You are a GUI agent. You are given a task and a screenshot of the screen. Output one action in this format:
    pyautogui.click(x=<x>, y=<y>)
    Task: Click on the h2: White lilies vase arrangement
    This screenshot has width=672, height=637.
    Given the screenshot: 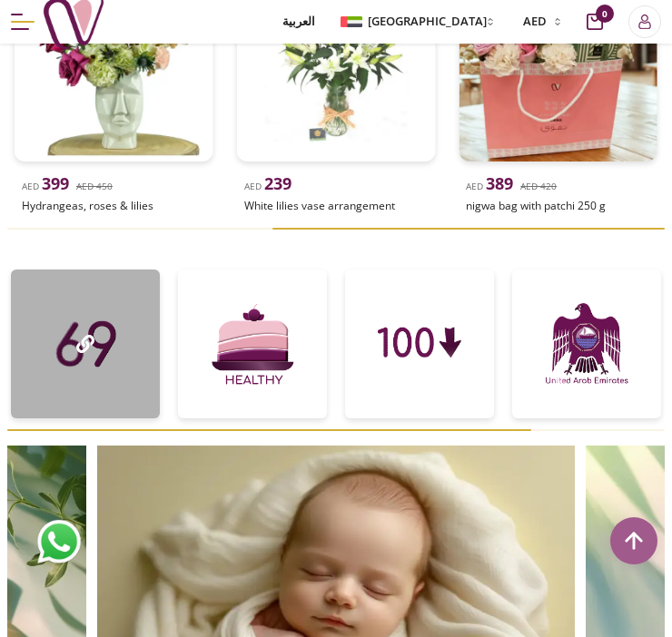 What is the action you would take?
    pyautogui.click(x=336, y=206)
    